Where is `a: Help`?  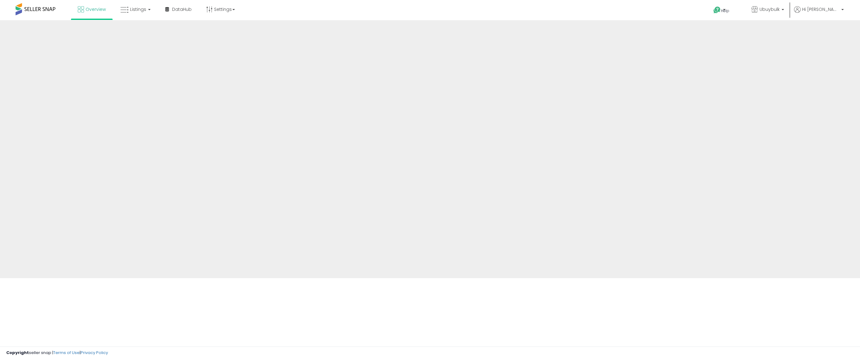 a: Help is located at coordinates (725, 11).